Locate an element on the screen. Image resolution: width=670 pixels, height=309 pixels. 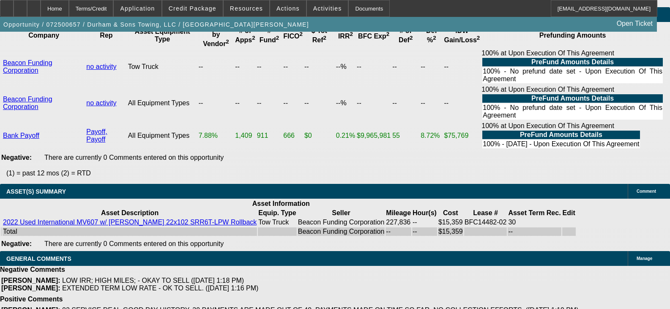
td: 911 is located at coordinates (269, 136).